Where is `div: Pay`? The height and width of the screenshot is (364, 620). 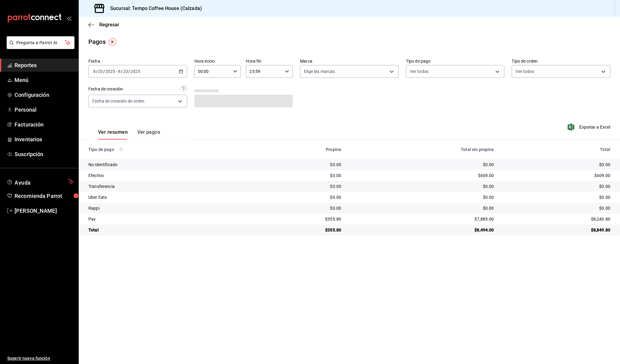
div: Pay is located at coordinates (169, 219).